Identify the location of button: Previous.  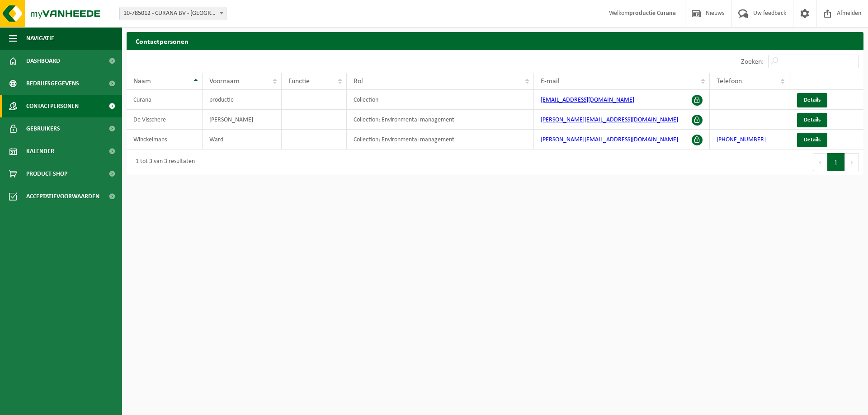
(820, 162).